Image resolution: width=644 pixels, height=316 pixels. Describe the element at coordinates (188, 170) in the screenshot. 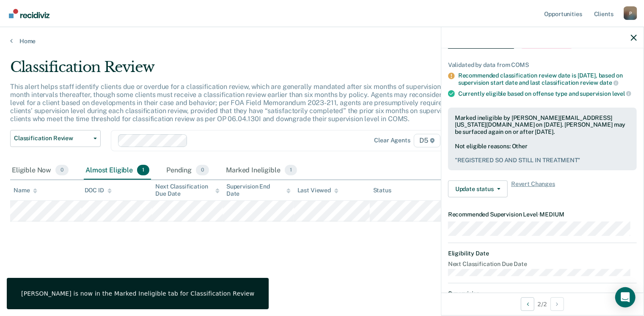

I see `div: Pending` at that location.